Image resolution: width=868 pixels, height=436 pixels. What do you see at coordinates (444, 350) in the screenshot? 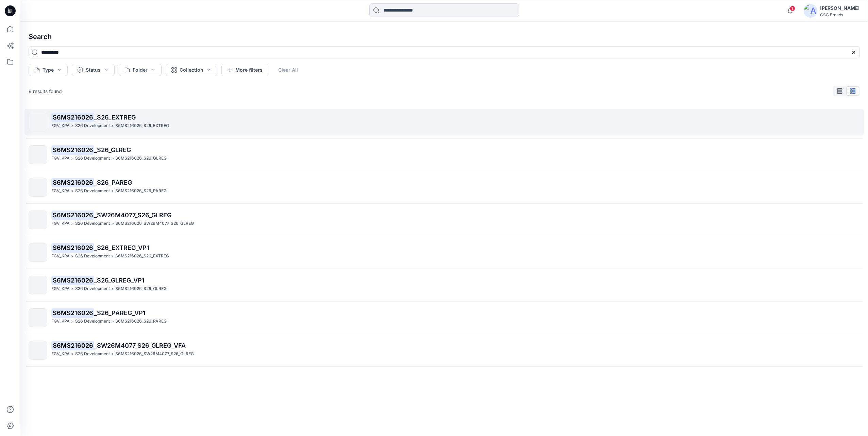
I see `a: S6MS216026_SW26M4077_S26_GLREG_VFAFGV_KPA>S26 Development>S6MS216026_SW26M4077_S26_GLREG` at bounding box center [444, 350].